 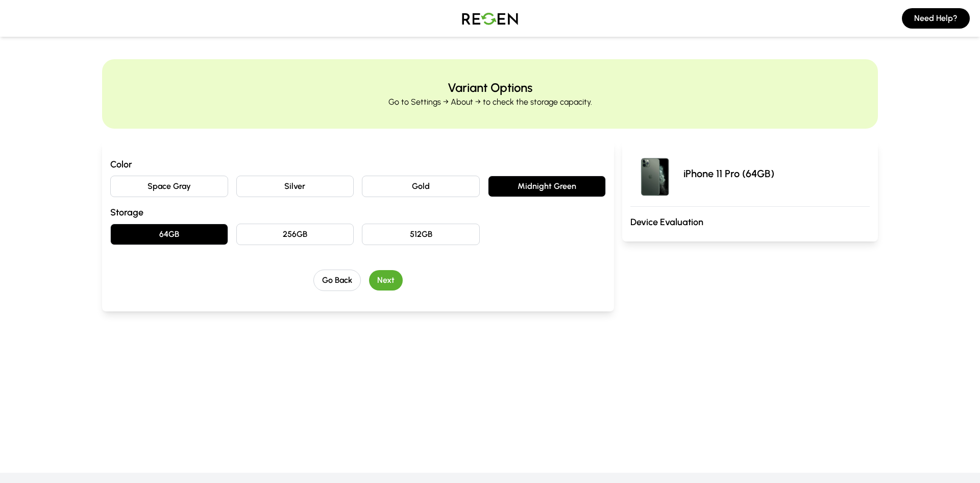 What do you see at coordinates (935, 18) in the screenshot?
I see `a: Need Help?` at bounding box center [935, 18].